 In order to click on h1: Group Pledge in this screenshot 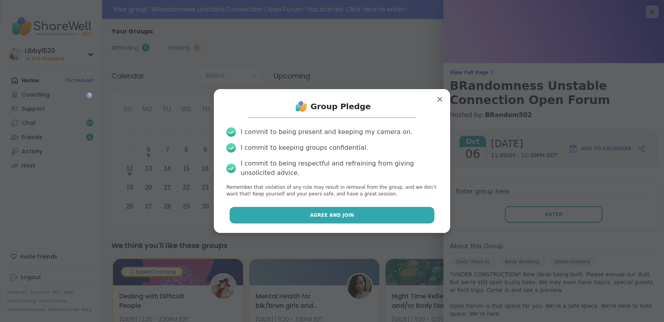, I will do `click(341, 106)`.